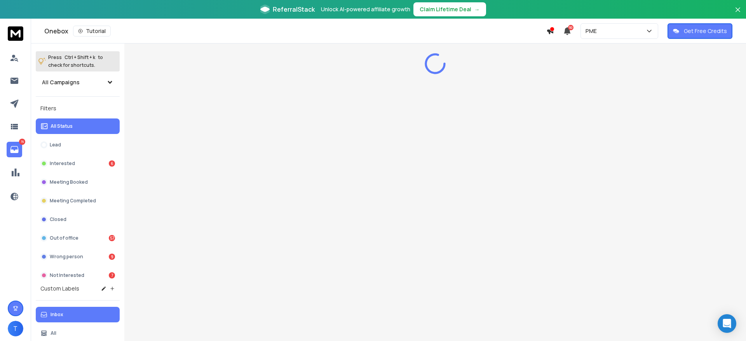 The image size is (746, 341). What do you see at coordinates (571, 28) in the screenshot?
I see `span: 50` at bounding box center [571, 28].